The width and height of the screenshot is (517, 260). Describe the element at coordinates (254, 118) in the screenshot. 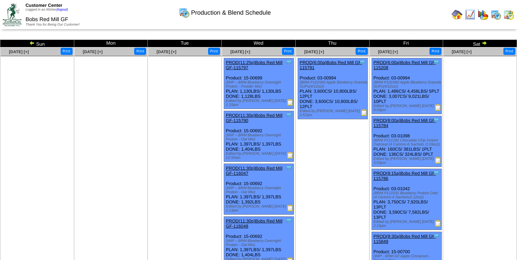

I see `a: PROD(11:30p)Bobs Red Mill GF-115790` at that location.